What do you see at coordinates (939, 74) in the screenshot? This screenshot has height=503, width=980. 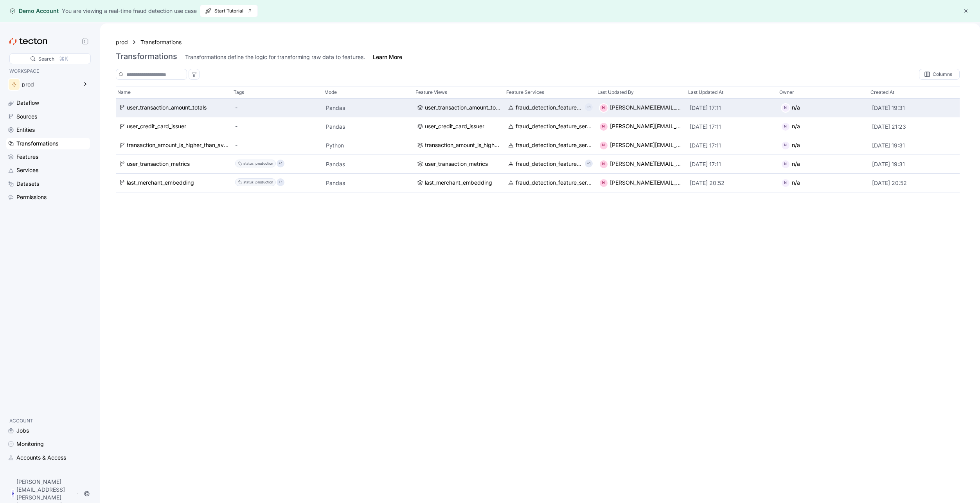 I see `div: Columns` at bounding box center [939, 74].